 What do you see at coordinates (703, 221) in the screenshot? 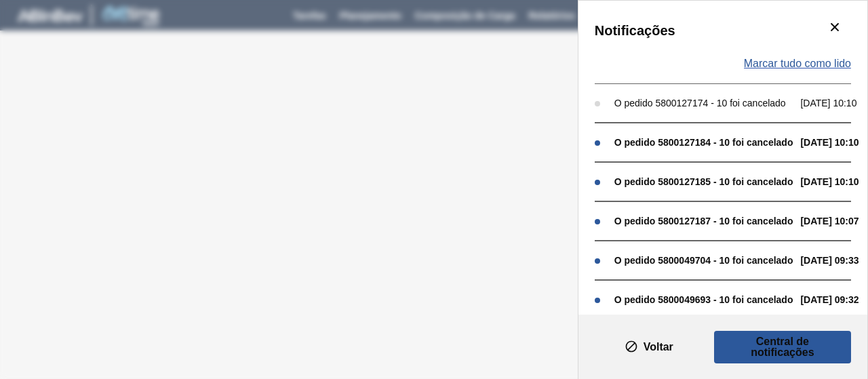
I see `font: O pedido 5800127187 - 10 foi cancelado` at bounding box center [703, 221].